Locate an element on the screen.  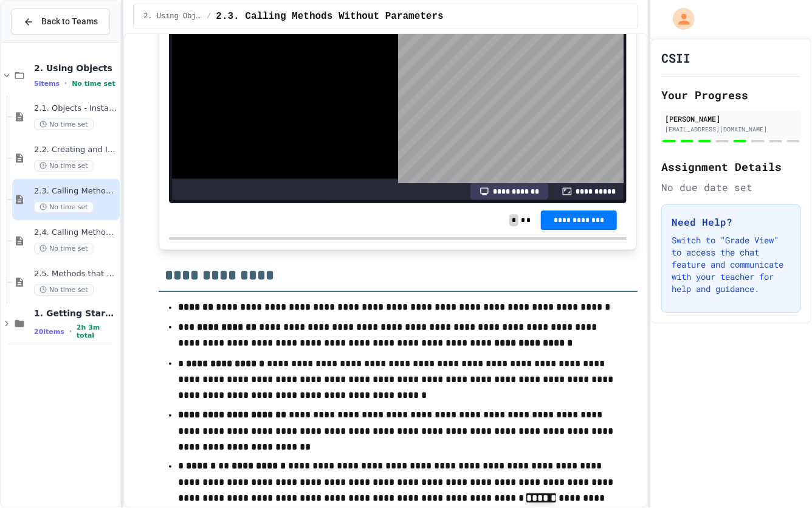
h2: Your Progress is located at coordinates (731, 95).